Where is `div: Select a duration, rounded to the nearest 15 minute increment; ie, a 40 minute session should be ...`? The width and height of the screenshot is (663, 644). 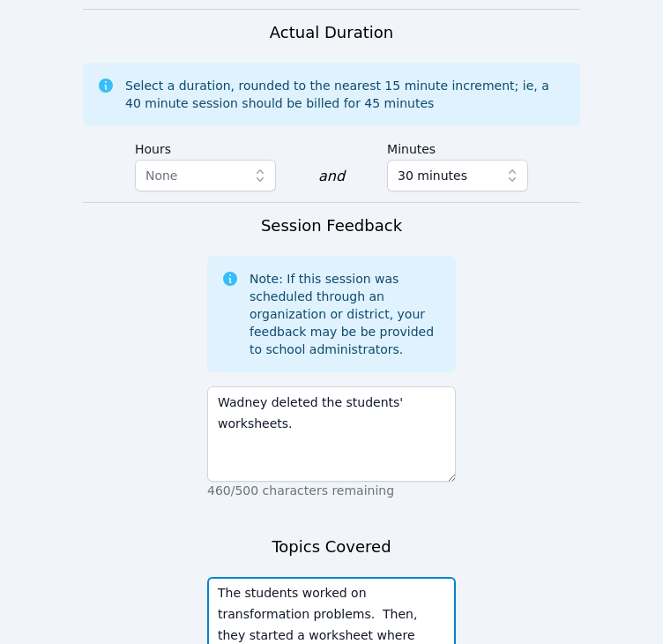
div: Select a duration, rounded to the nearest 15 minute increment; ie, a 40 minute session should be ... is located at coordinates (346, 95).